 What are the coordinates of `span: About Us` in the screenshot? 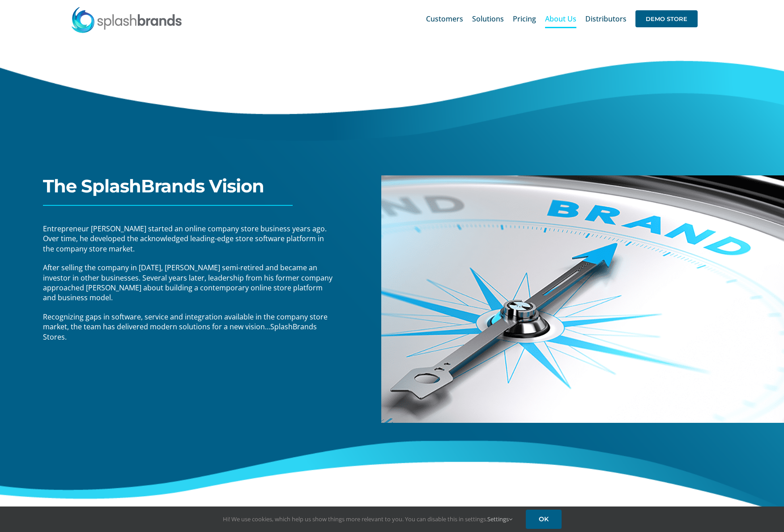 It's located at (561, 19).